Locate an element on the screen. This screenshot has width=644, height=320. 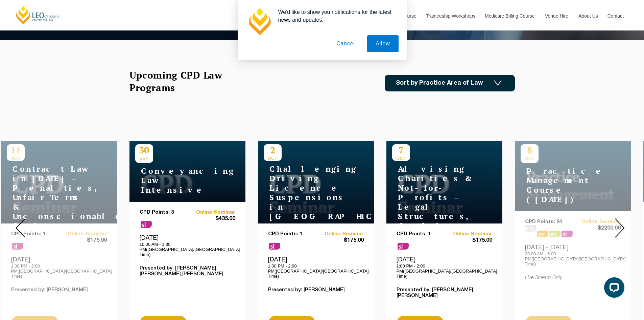
img: Prev is located at coordinates (21, 228).